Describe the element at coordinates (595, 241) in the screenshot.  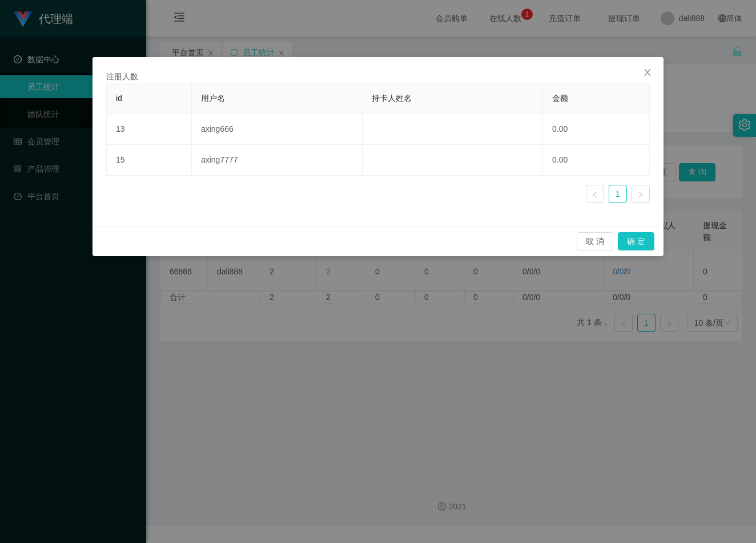
I see `button: 取 消` at that location.